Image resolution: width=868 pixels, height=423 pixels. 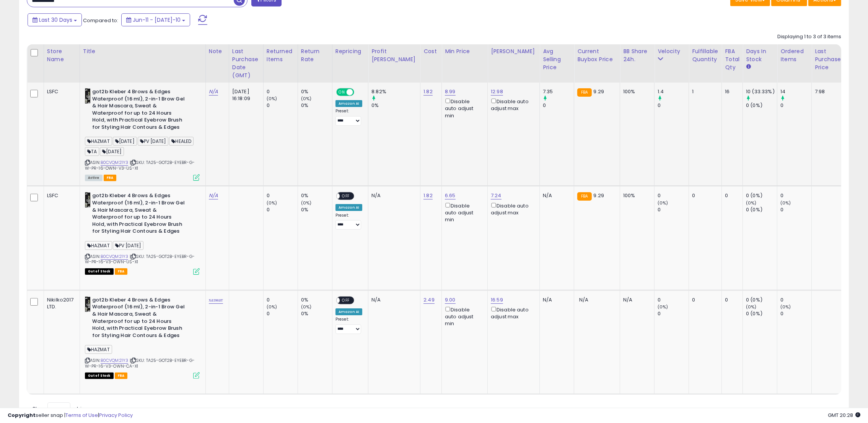 What do you see at coordinates (70, 416) in the screenshot?
I see `div: seller snap | |` at bounding box center [70, 416].